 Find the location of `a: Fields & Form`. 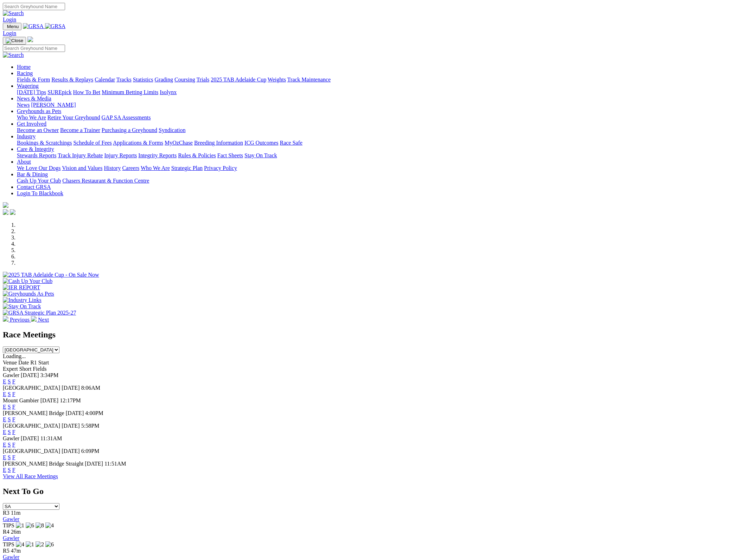

a: Fields & Form is located at coordinates (33, 80).